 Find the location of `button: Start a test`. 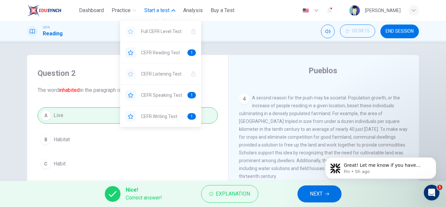

button: Start a test is located at coordinates (160, 10).